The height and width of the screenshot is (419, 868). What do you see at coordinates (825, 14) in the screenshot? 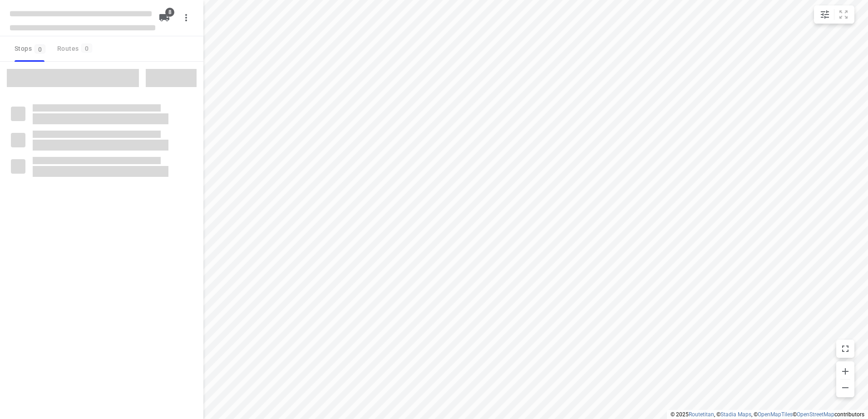
I see `button: Map settings` at bounding box center [825, 14].